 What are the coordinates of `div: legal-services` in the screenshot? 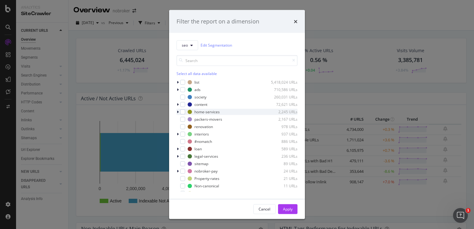 It's located at (206, 156).